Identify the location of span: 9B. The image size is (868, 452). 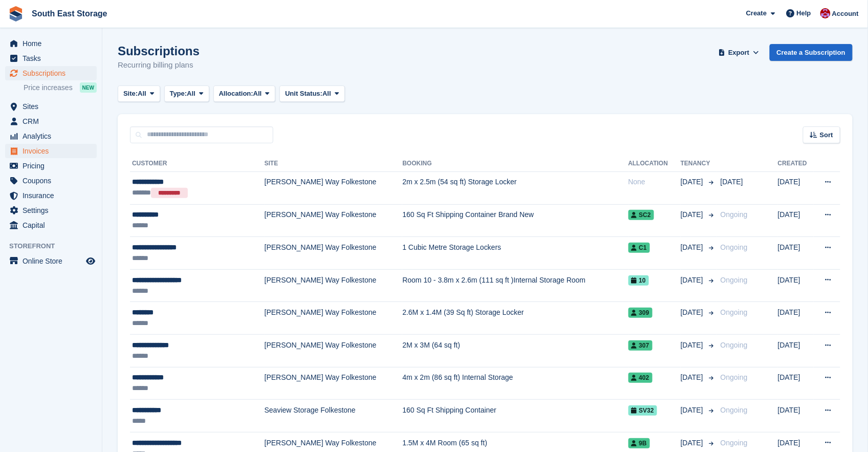
(639, 444).